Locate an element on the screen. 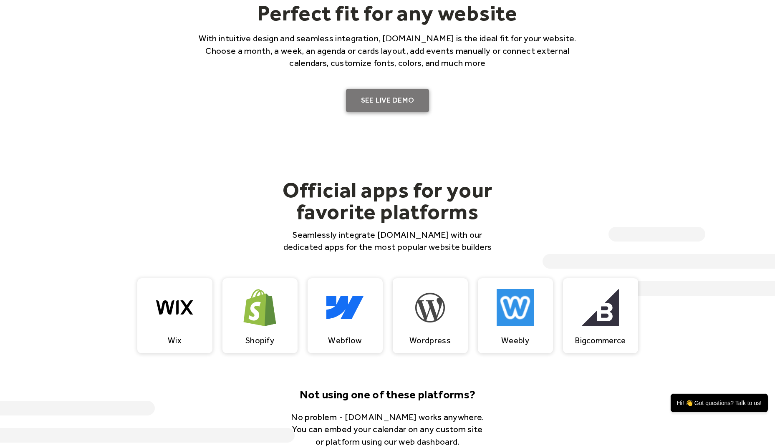  a: Shopify is located at coordinates (260, 316).